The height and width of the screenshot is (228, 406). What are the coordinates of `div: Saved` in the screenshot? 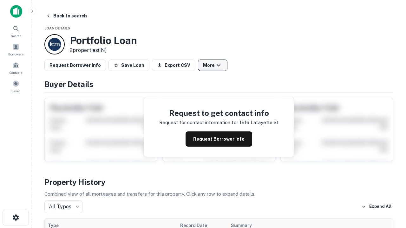 It's located at (16, 86).